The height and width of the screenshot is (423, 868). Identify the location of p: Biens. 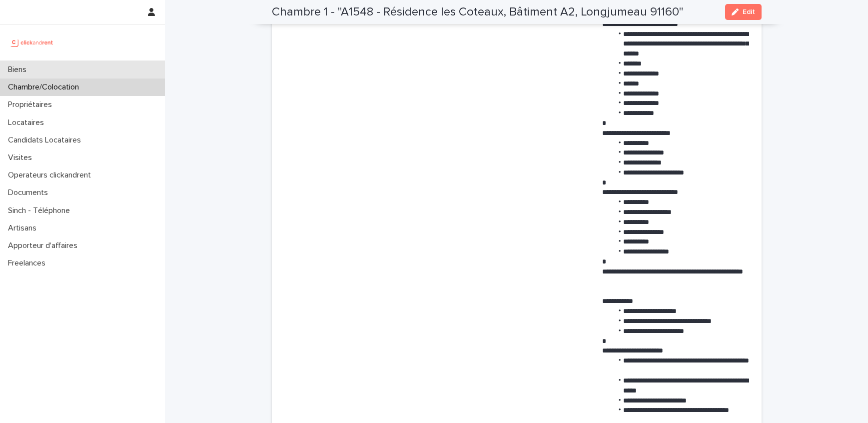
(19, 70).